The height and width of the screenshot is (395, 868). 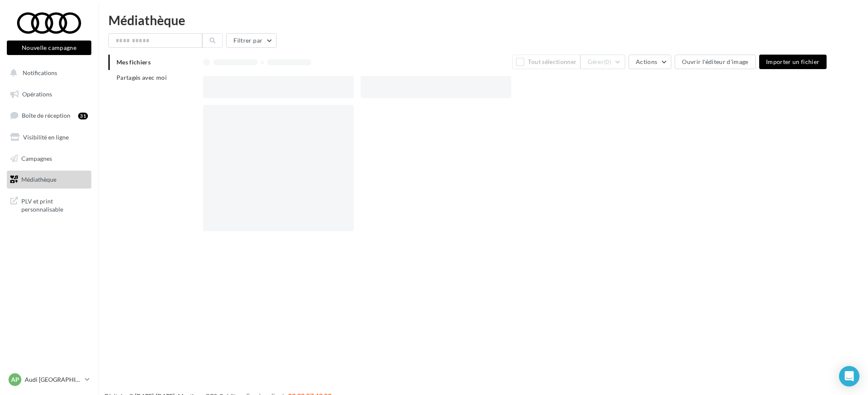 I want to click on span: Opérations, so click(x=37, y=94).